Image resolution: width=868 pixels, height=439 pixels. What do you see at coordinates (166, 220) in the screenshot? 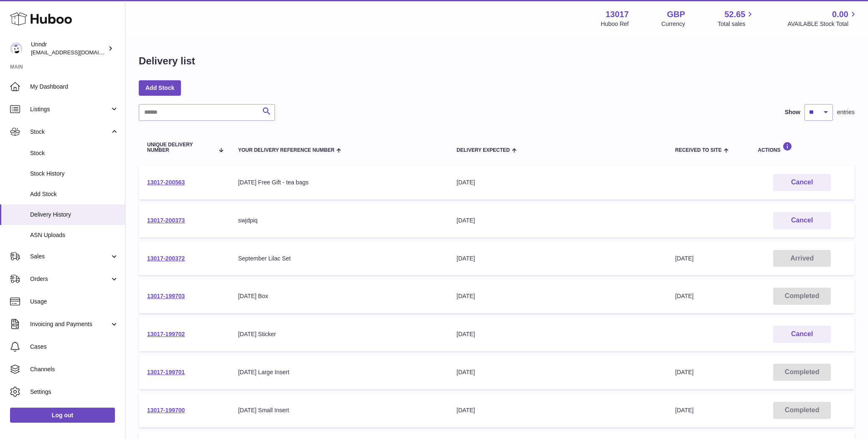
I see `a: 13017-200373` at bounding box center [166, 220].